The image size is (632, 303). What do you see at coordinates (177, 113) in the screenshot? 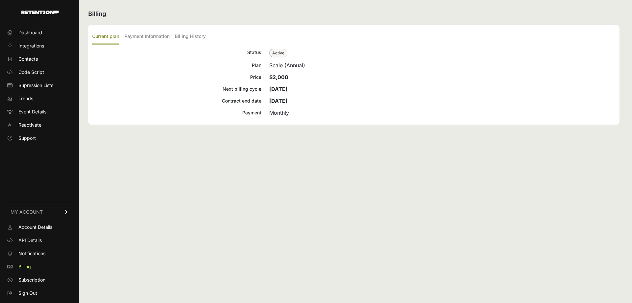
I see `div: Payment` at bounding box center [177, 113].